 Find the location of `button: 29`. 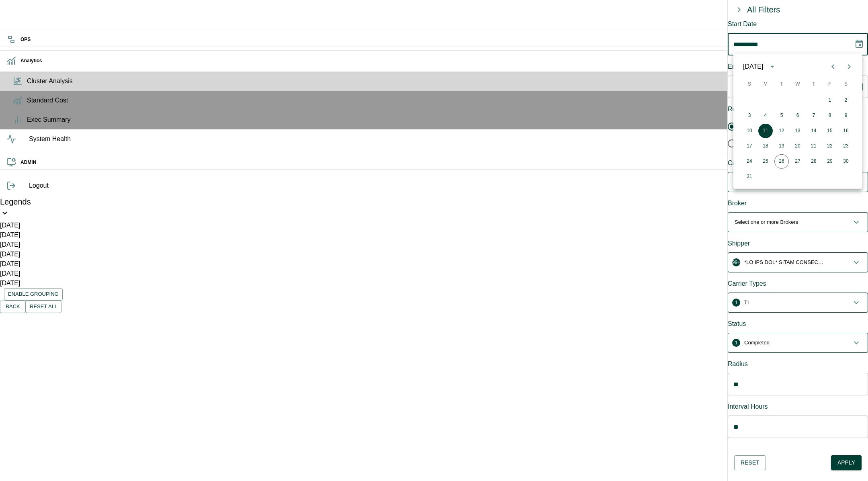

button: 29 is located at coordinates (830, 161).